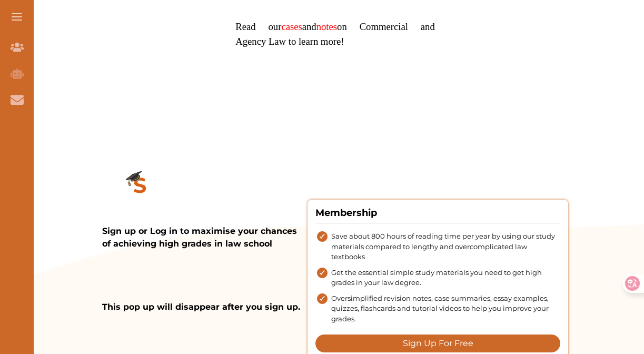  Describe the element at coordinates (327, 26) in the screenshot. I see `a: notes` at that location.